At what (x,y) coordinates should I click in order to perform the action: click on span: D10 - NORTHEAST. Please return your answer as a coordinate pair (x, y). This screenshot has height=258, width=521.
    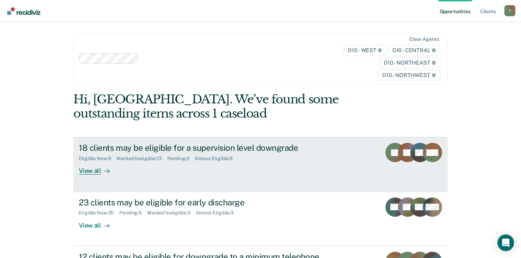
    Looking at the image, I should click on (410, 63).